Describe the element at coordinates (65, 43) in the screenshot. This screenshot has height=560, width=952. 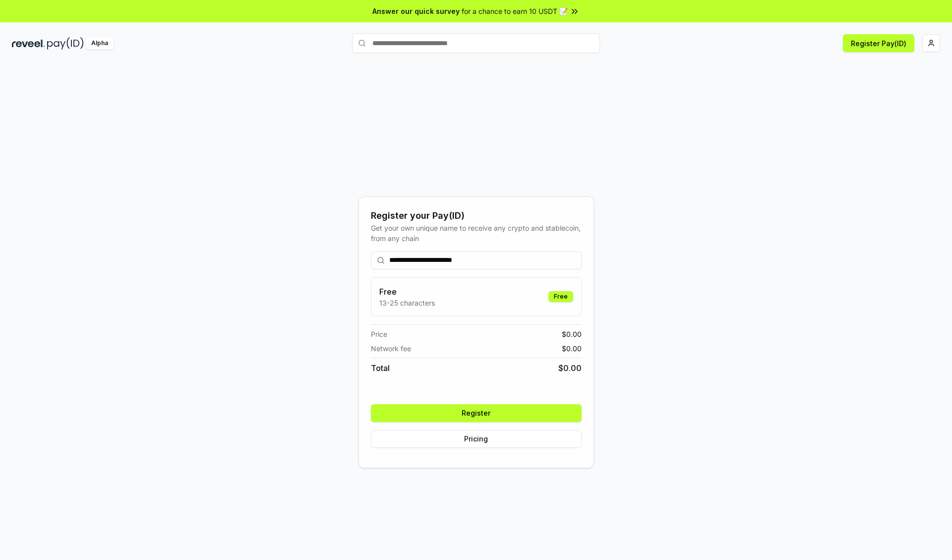
I see `img: pay_id` at that location.